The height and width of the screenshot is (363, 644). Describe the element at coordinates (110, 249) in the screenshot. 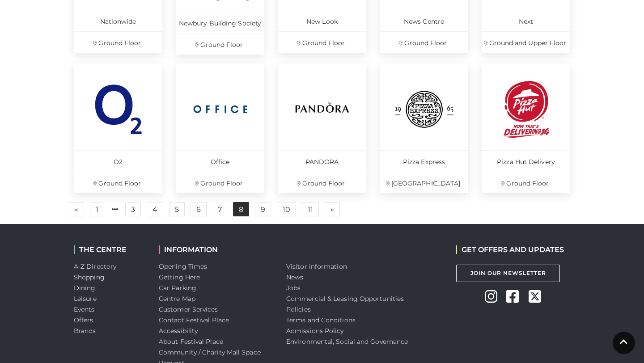

I see `h2: THE CENTRE` at that location.